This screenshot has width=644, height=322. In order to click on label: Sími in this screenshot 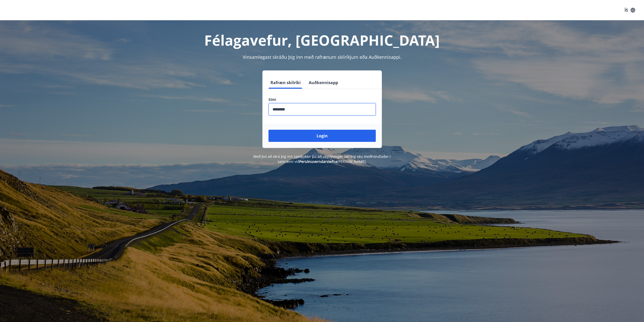, I will do `click(322, 99)`.